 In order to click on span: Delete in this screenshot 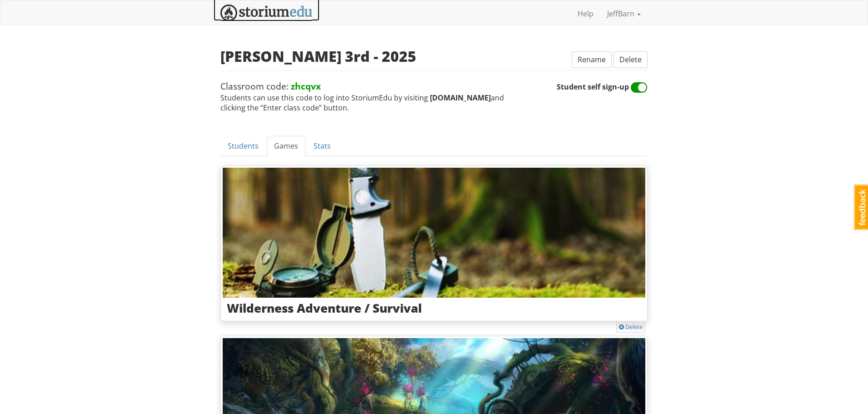, I will do `click(631, 60)`.